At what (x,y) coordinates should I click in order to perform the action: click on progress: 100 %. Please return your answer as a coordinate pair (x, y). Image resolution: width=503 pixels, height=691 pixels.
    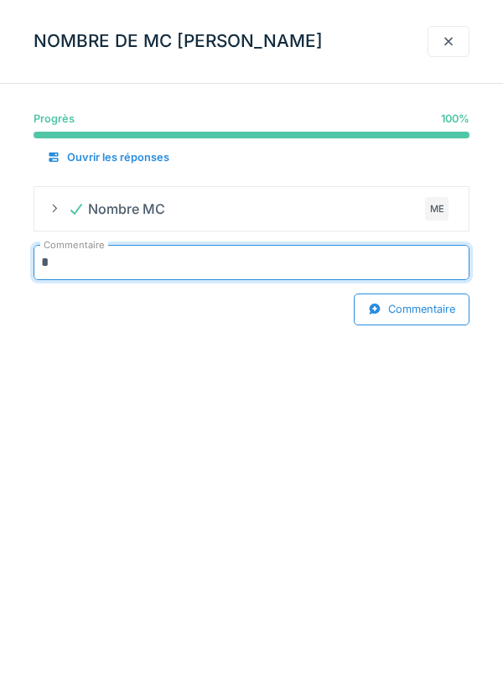
    Looking at the image, I should click on (251, 135).